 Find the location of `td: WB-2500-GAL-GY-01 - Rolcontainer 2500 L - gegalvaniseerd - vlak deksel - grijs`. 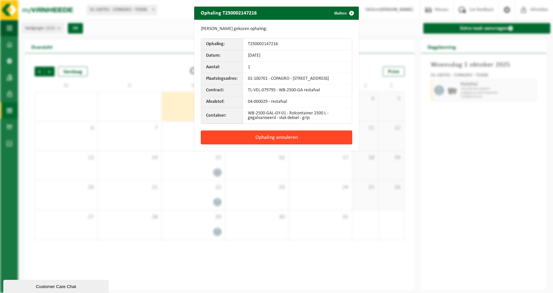

td: WB-2500-GAL-GY-01 - Rolcontainer 2500 L - gegalvaniseerd - vlak deksel - grijs is located at coordinates (297, 116).